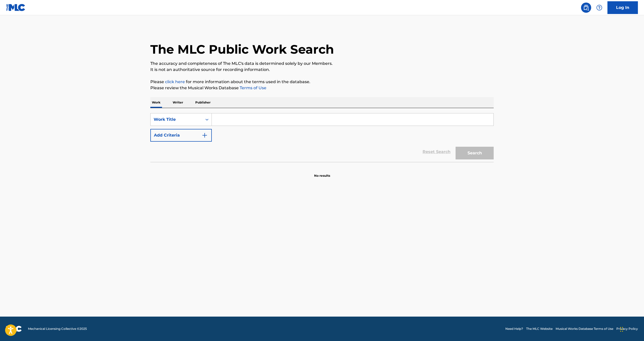 The width and height of the screenshot is (644, 341). I want to click on span: Mechanical Licensing Collective © 2025, so click(57, 329).